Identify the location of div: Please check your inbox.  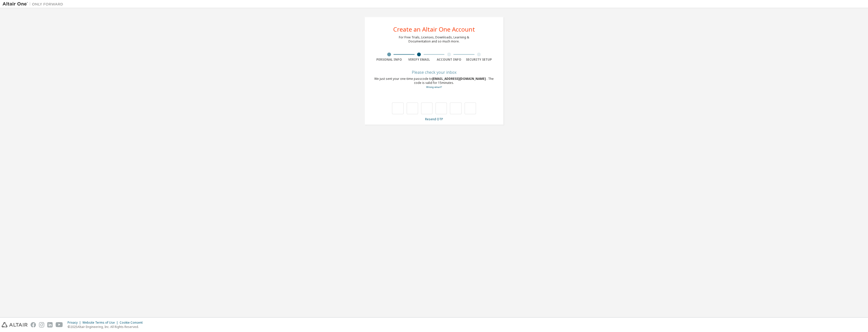
(434, 72).